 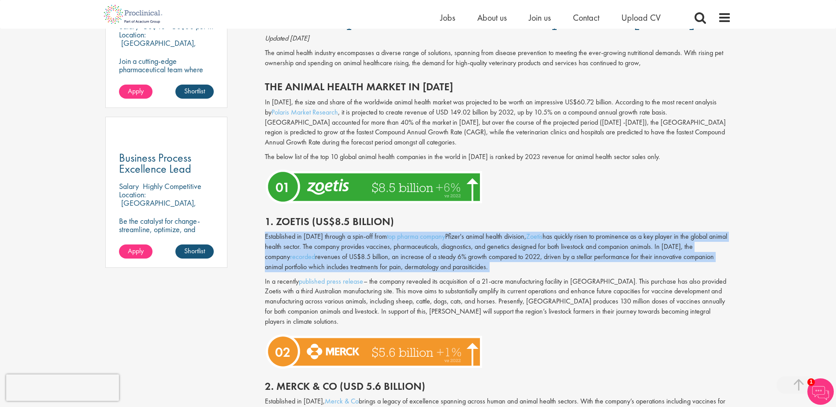 I want to click on span: Jobs, so click(x=448, y=18).